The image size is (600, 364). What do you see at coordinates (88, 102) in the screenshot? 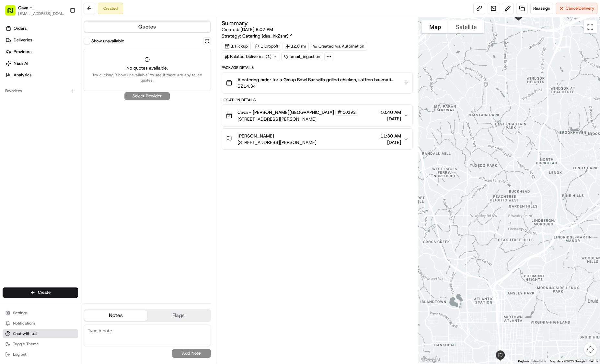
I see `span: 7 minutes ago` at bounding box center [88, 102].